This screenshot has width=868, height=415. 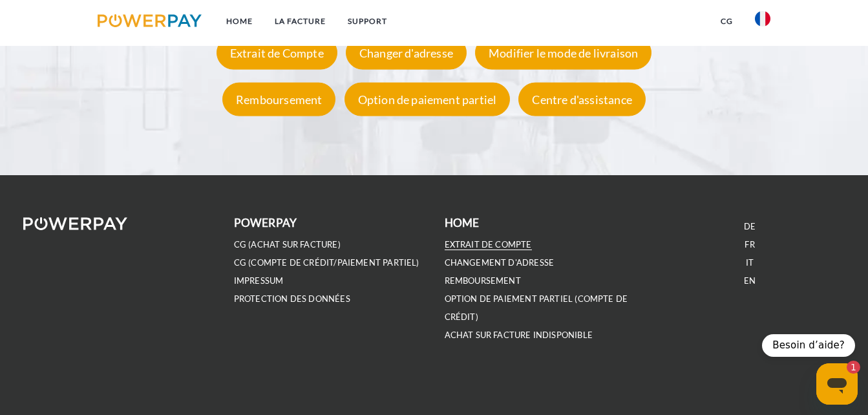 What do you see at coordinates (265, 222) in the screenshot?
I see `b: POWERPAY` at bounding box center [265, 222].